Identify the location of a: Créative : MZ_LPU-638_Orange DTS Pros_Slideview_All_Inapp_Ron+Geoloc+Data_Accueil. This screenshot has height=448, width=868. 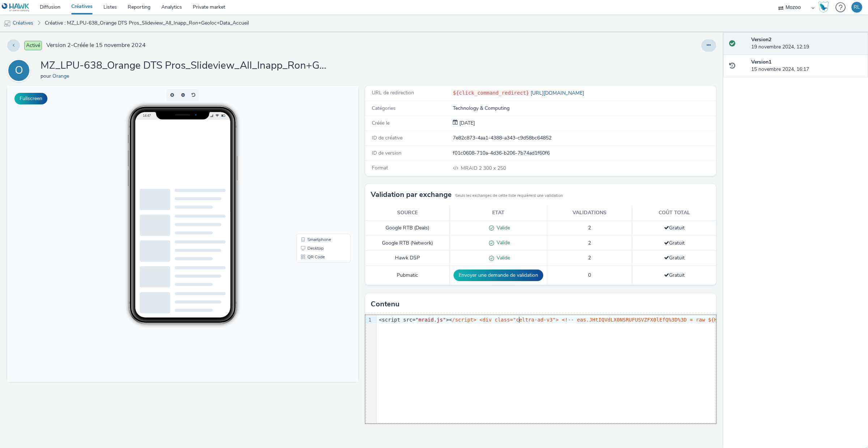
(147, 23).